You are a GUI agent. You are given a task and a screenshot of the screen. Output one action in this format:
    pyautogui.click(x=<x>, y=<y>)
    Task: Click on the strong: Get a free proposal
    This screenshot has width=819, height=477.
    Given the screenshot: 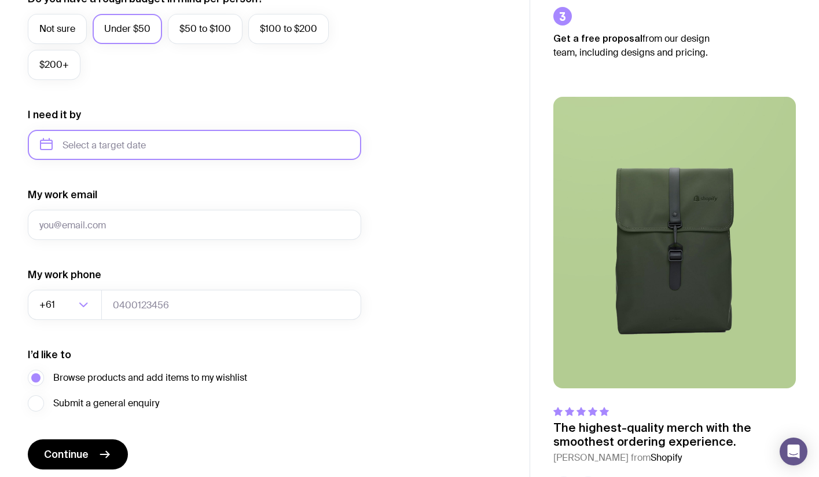 What is the action you would take?
    pyautogui.click(x=598, y=38)
    